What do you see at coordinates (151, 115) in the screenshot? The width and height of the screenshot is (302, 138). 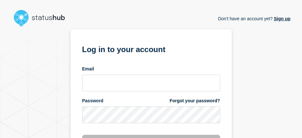 I see `input: password input` at bounding box center [151, 115].